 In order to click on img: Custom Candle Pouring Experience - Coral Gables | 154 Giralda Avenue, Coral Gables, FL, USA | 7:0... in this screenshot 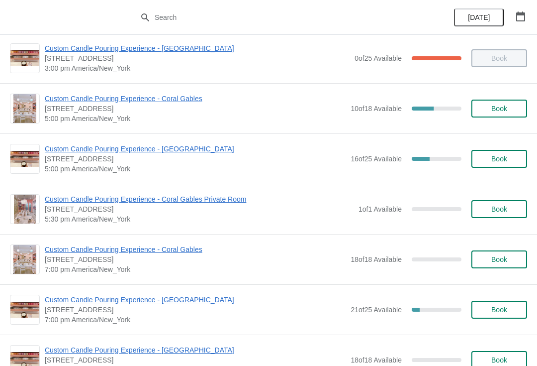, I will do `click(25, 259)`.